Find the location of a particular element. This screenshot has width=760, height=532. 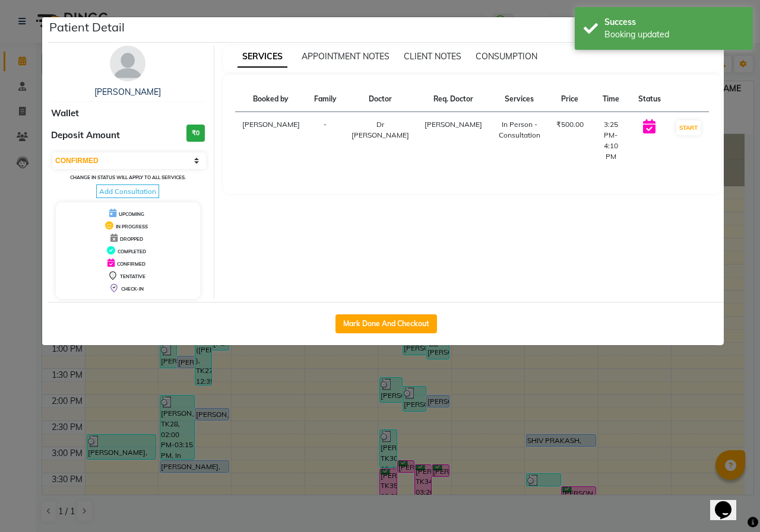

th: Services is located at coordinates (519, 99).